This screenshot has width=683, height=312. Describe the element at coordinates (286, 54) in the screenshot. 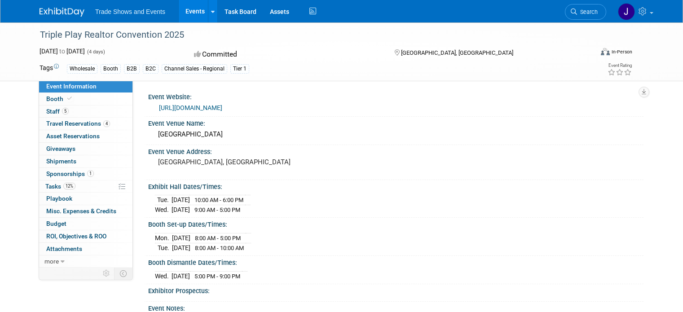

I see `div: Committed` at that location.